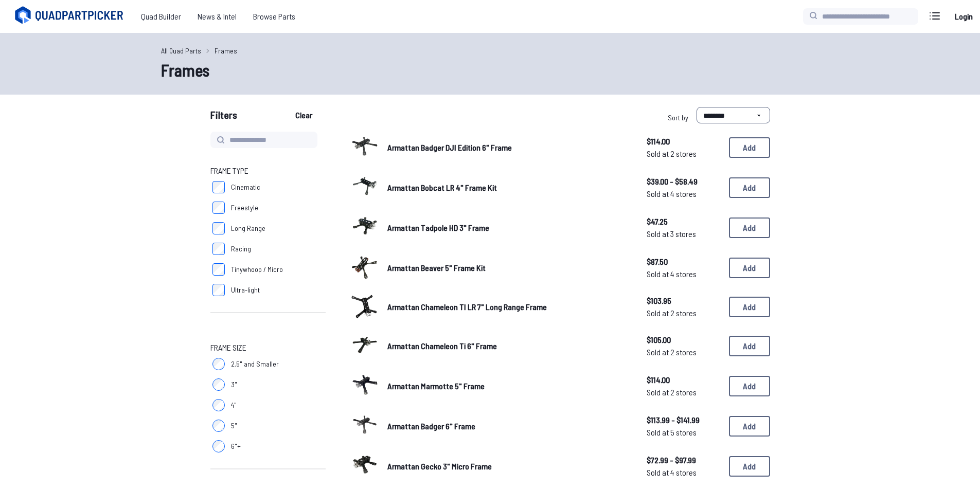  I want to click on span: Armattan Badger DJI Edition 6" Frame, so click(450, 147).